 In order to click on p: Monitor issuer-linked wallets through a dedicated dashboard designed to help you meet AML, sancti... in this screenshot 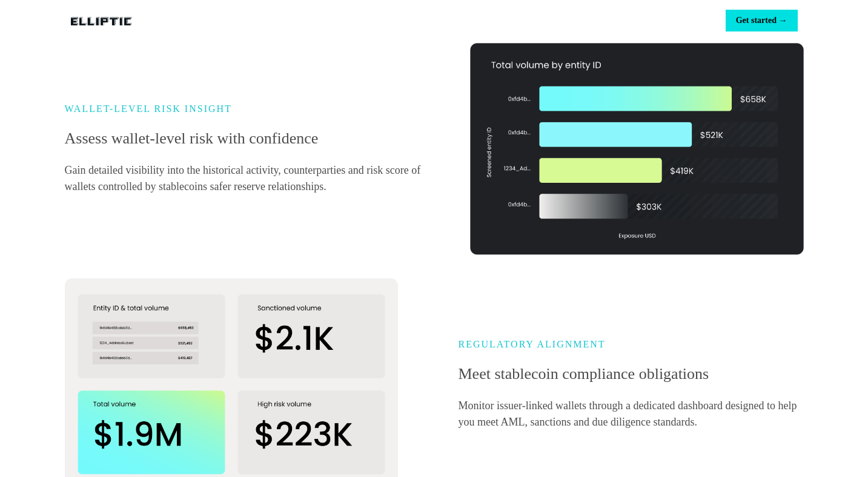, I will do `click(631, 414)`.